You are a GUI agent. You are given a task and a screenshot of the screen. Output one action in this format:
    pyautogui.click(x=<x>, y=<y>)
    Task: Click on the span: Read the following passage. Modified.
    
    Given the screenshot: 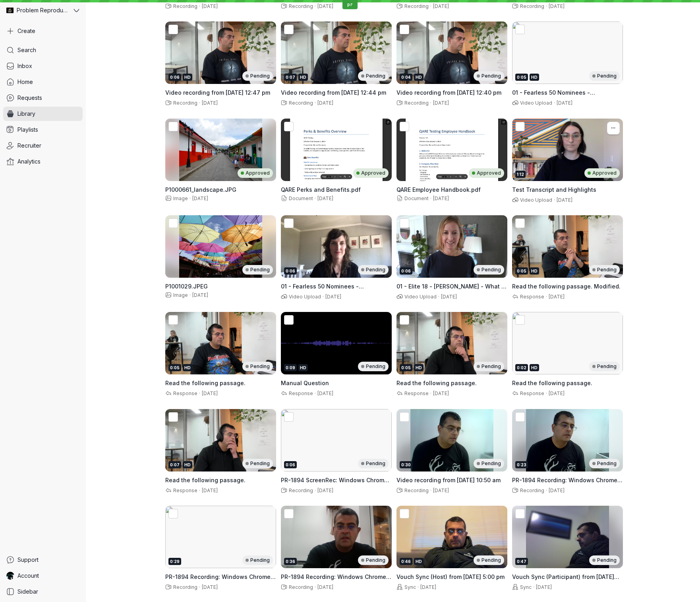 What is the action you would take?
    pyautogui.click(x=566, y=286)
    